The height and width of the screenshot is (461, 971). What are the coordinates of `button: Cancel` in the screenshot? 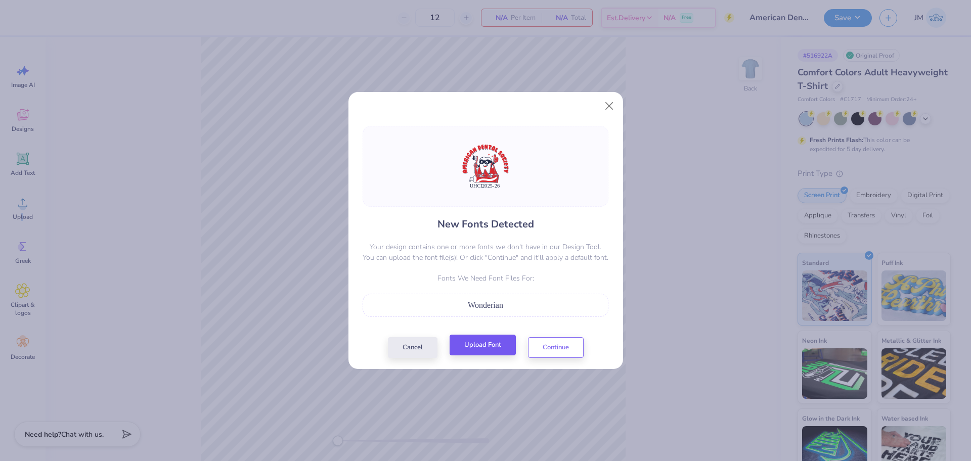 It's located at (413, 347).